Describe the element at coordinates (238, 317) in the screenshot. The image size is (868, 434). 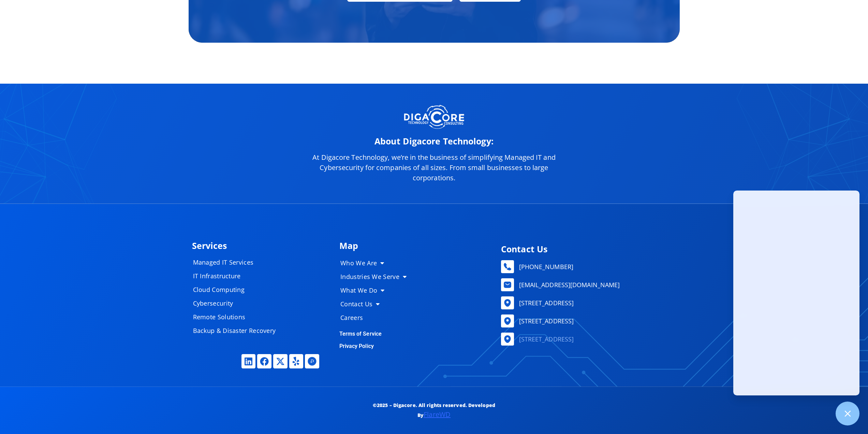
I see `a: Remote Solutions` at that location.